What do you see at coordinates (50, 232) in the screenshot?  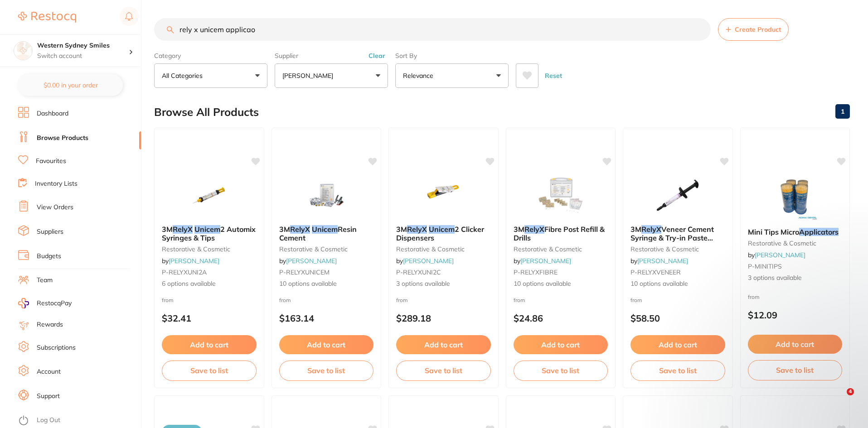 I see `a: Suppliers` at bounding box center [50, 232].